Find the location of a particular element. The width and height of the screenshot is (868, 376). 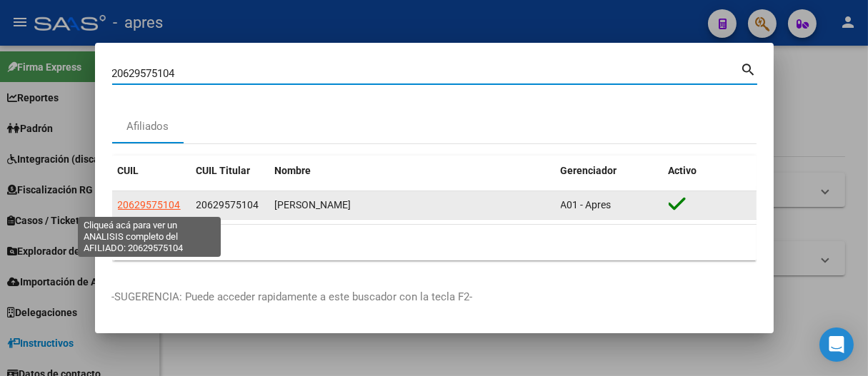

div: Open Intercom Messenger is located at coordinates (837, 345).